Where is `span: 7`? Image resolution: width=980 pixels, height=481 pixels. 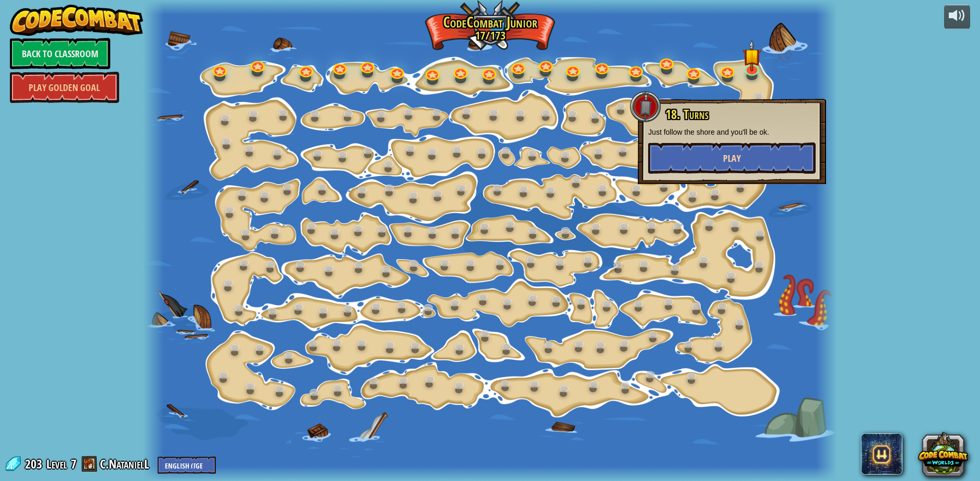 span: 7 is located at coordinates (73, 464).